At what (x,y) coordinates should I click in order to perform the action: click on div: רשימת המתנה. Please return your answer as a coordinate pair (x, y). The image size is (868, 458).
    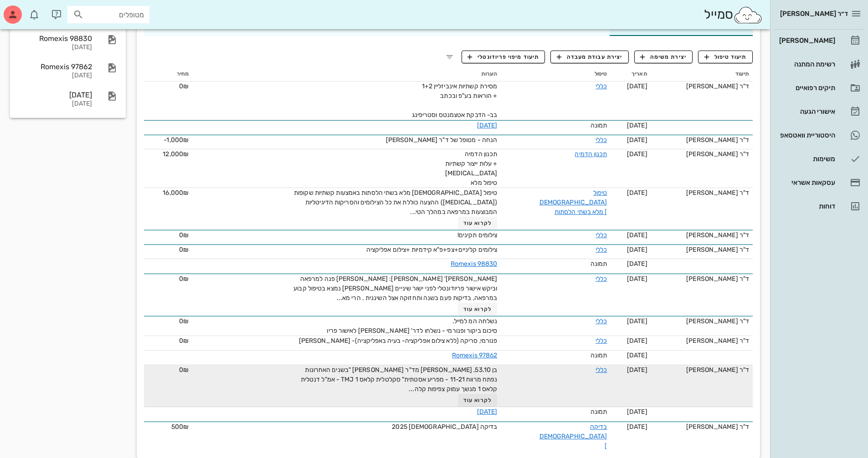
    Looking at the image, I should click on (806, 64).